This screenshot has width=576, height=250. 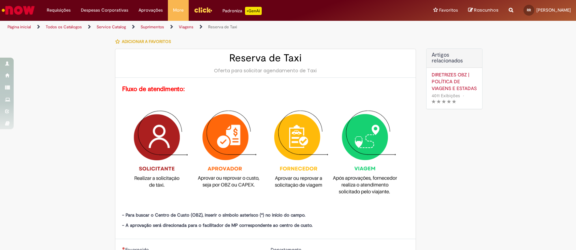 I want to click on a: DIRETRIZES OBZ | POLÍTICA DE VIAGENS E ESTADAS, so click(x=454, y=82).